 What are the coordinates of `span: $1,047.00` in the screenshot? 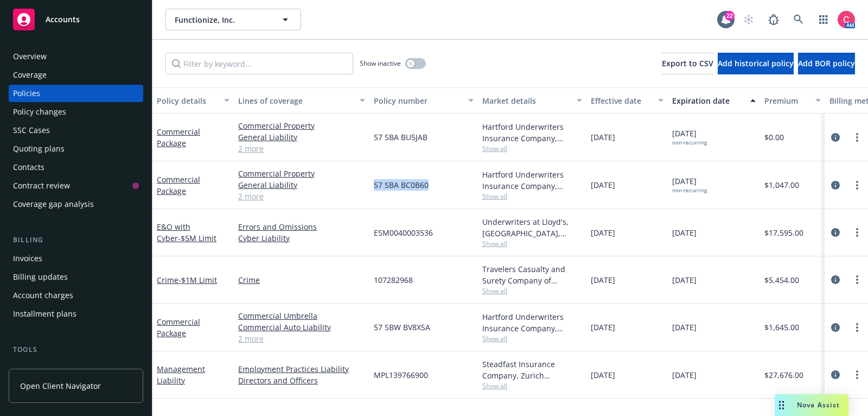 It's located at (782, 185).